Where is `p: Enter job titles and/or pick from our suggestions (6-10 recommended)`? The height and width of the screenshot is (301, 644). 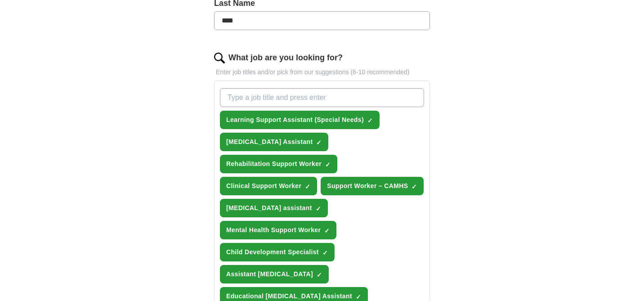
p: Enter job titles and/or pick from our suggestions (6-10 recommended) is located at coordinates (322, 72).